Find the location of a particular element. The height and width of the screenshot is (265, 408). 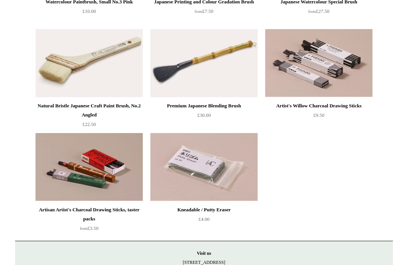

span: £27.50 is located at coordinates (319, 11).